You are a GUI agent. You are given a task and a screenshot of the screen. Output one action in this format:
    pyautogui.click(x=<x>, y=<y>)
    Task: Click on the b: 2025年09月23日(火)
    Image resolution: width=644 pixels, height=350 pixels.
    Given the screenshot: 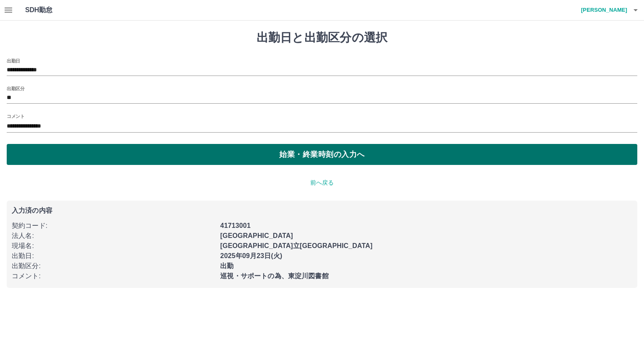 What is the action you would take?
    pyautogui.click(x=251, y=256)
    